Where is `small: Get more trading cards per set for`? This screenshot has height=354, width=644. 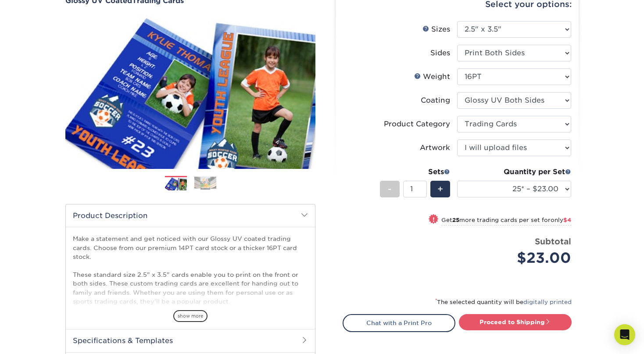
small: Get more trading cards per set for is located at coordinates (506, 221).